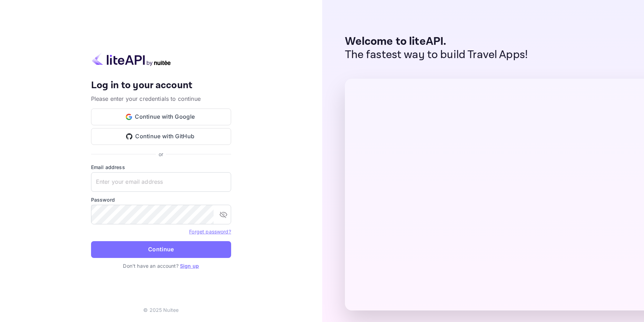 The image size is (644, 322). Describe the element at coordinates (190, 265) in the screenshot. I see `a: Sign up` at that location.